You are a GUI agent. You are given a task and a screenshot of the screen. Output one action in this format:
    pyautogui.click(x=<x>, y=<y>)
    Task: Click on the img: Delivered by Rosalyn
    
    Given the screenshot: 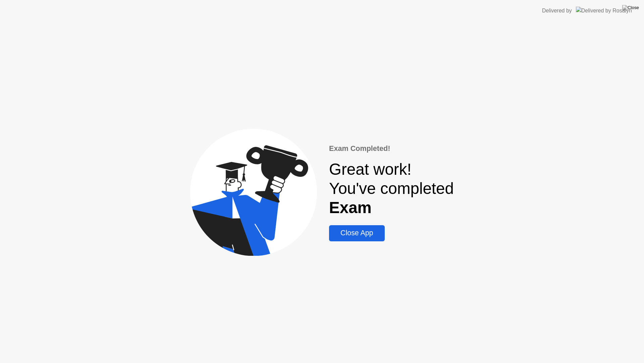 What is the action you would take?
    pyautogui.click(x=604, y=10)
    